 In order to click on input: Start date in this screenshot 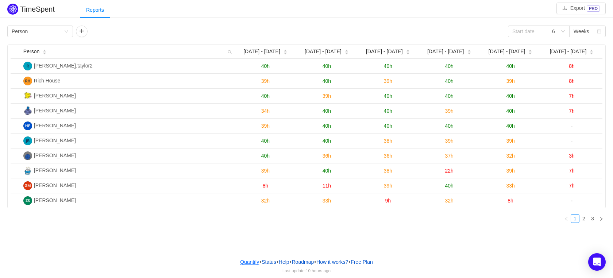, I will do `click(528, 31)`.